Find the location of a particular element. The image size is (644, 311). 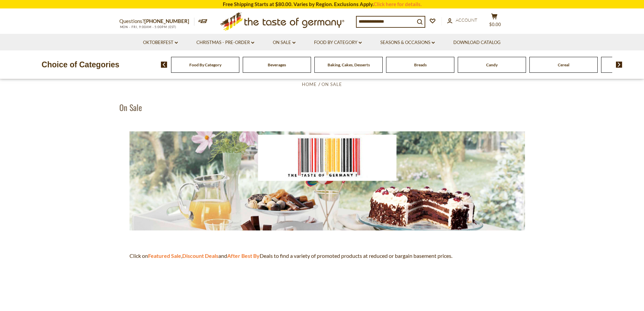

a: Breads is located at coordinates (420, 65).